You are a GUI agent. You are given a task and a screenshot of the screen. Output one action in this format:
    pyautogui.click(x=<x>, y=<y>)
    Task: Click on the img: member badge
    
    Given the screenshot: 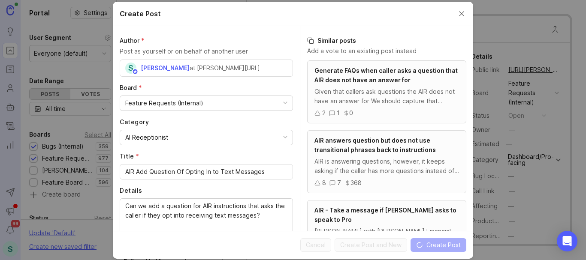 What is the action you would take?
    pyautogui.click(x=135, y=71)
    